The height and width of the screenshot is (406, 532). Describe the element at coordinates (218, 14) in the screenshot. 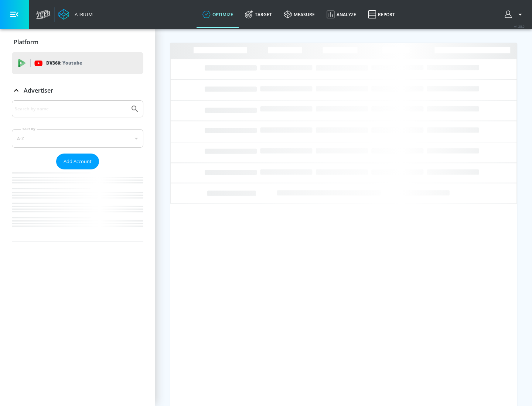

I see `a: optimize` at that location.